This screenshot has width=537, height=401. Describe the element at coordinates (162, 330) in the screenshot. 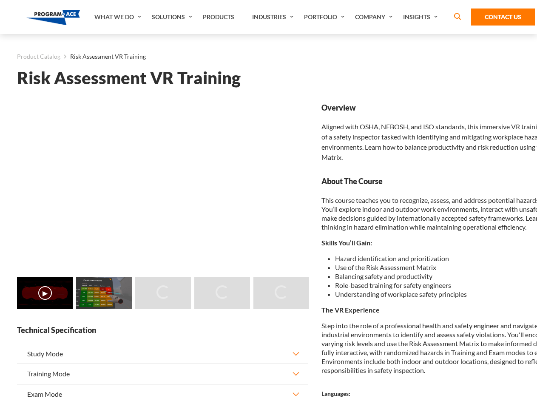

I see `strong: Technical Specification` at that location.